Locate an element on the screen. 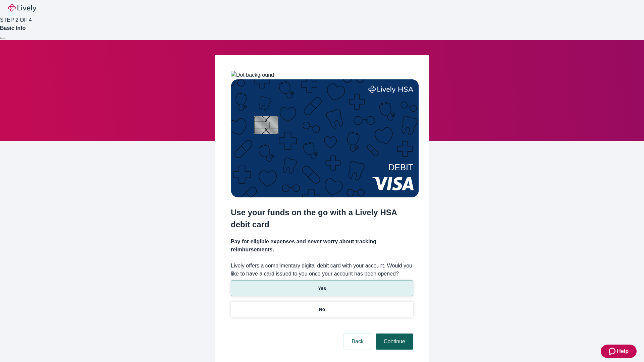  button: Continue is located at coordinates (395, 341).